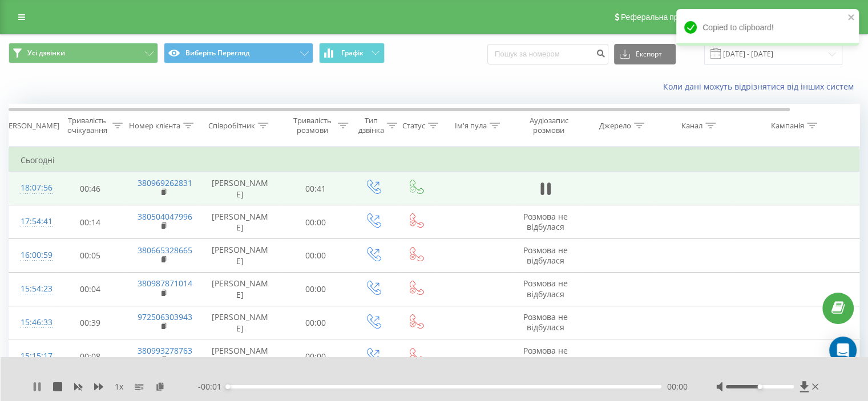  I want to click on font: Тривалість очікування, so click(87, 124).